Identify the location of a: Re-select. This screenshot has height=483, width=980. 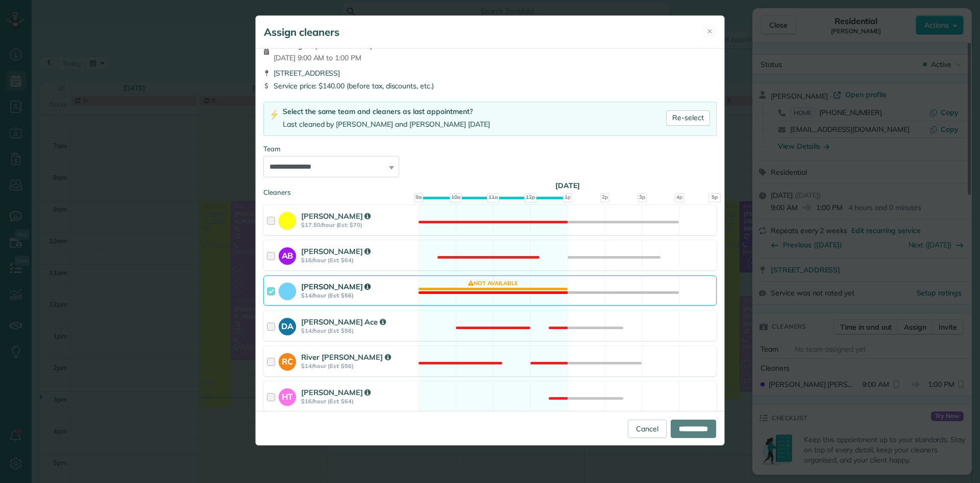
(688, 118).